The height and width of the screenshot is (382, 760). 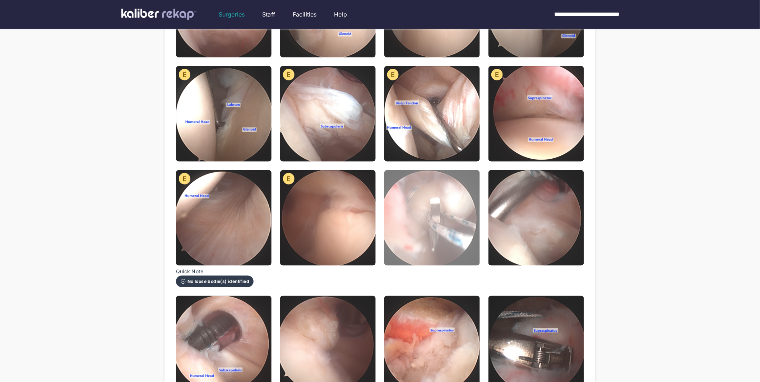 What do you see at coordinates (224, 218) in the screenshot?
I see `img: ch1_image_009.jpg` at bounding box center [224, 218].